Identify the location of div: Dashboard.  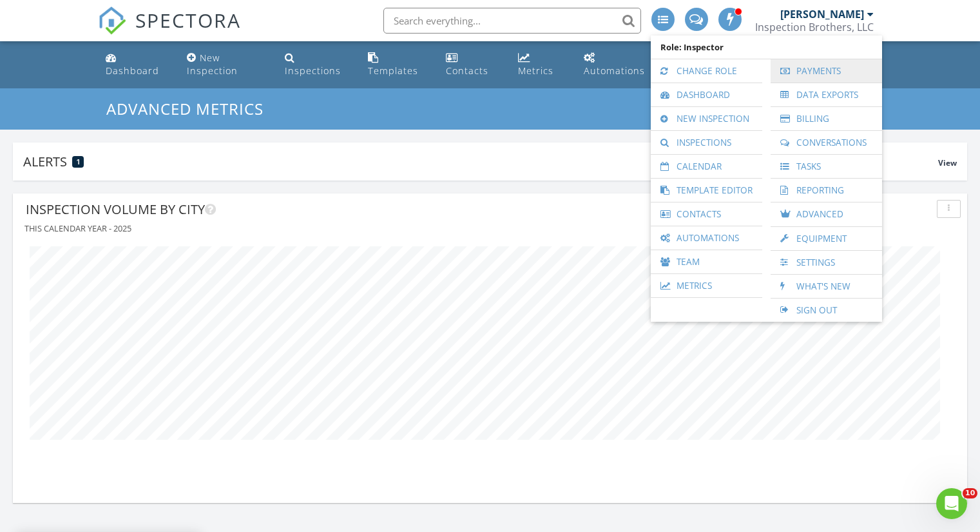
(132, 70).